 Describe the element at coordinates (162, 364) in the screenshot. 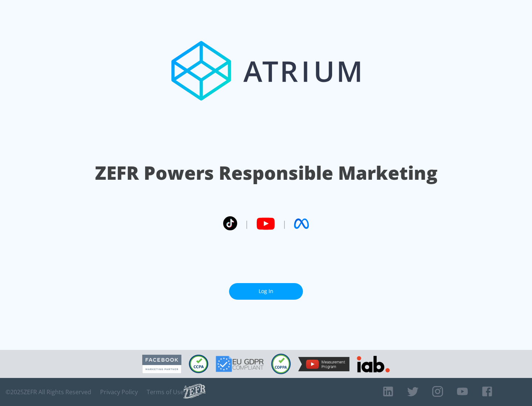

I see `img: Facebook Marketing Partner` at that location.